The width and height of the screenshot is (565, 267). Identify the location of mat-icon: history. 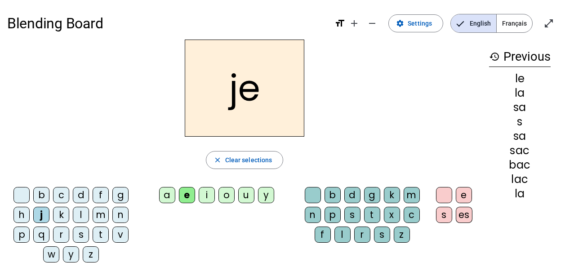
(495, 57).